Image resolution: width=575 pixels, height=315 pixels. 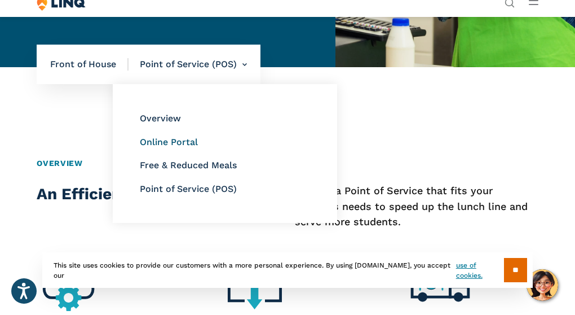 What do you see at coordinates (188, 64) in the screenshot?
I see `li: Point of Service (POS)` at bounding box center [188, 64].